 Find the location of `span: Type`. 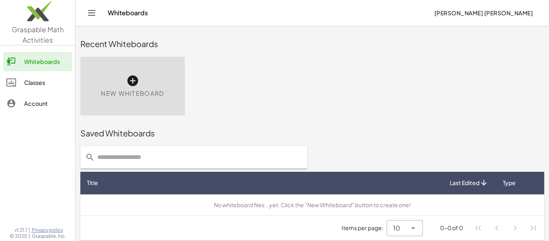

span: Type is located at coordinates (509, 182).